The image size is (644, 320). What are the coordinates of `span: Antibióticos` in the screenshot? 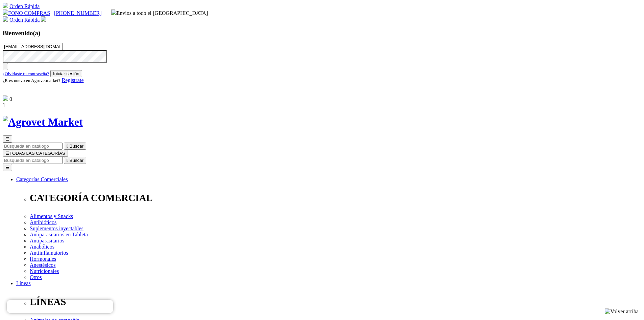 It's located at (43, 222).